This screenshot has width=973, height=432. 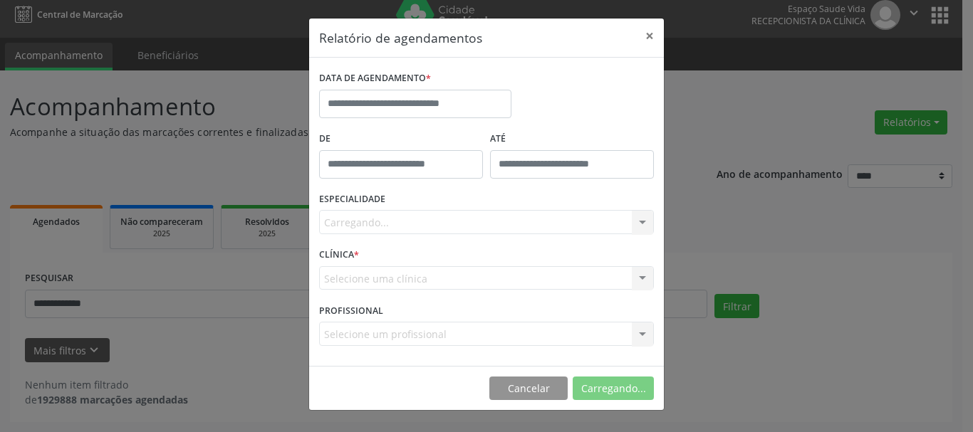 What do you see at coordinates (400, 38) in the screenshot?
I see `h5: Relatório de agendamentos` at bounding box center [400, 38].